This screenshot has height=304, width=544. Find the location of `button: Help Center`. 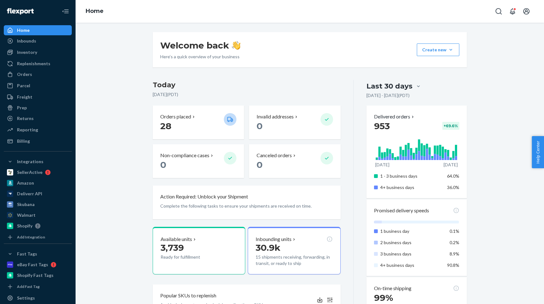

button: Help Center is located at coordinates (538, 152).